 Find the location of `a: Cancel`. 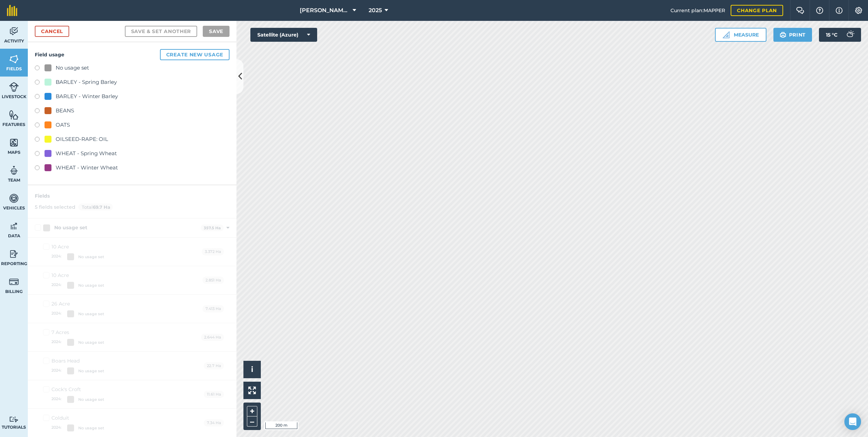

a: Cancel is located at coordinates (52, 31).